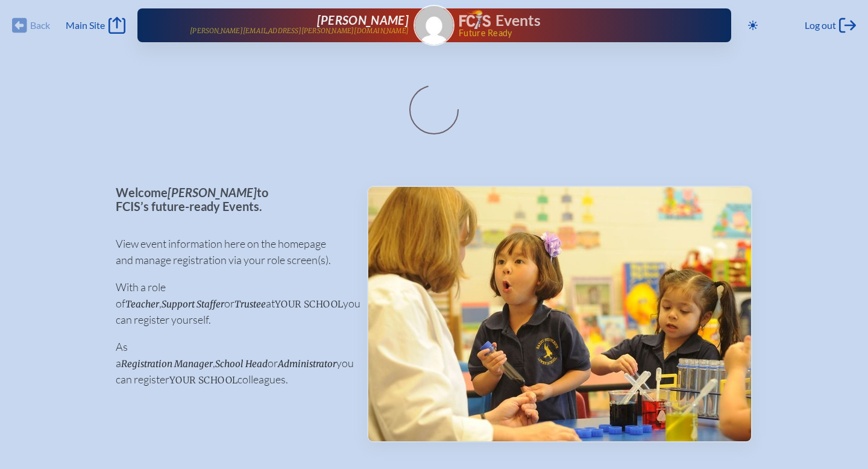 The height and width of the screenshot is (469, 868). Describe the element at coordinates (85, 25) in the screenshot. I see `span: Main Site` at that location.